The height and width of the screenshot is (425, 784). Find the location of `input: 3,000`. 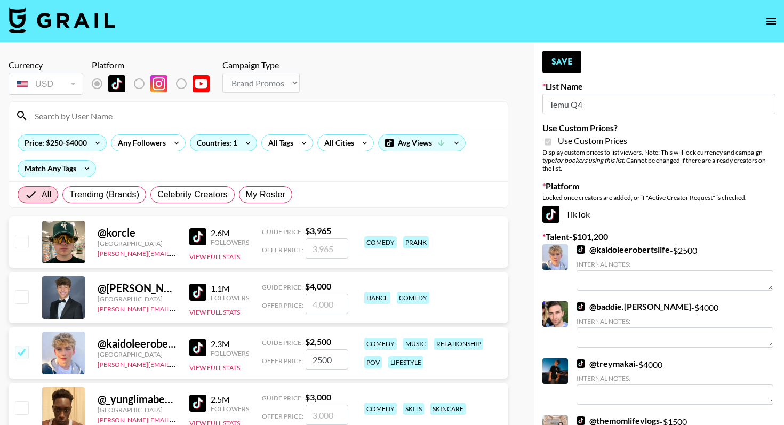

input: 3,000 is located at coordinates (327, 415).